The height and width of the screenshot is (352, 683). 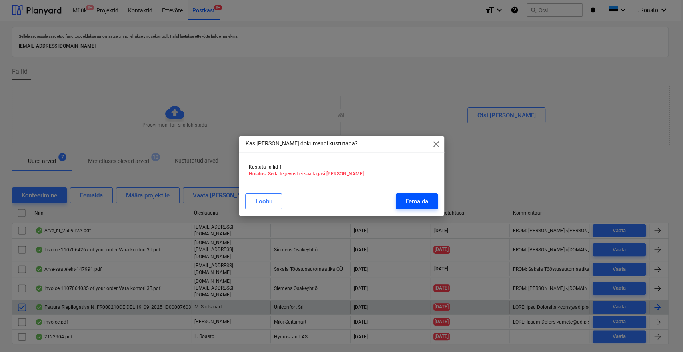 What do you see at coordinates (416, 201) in the screenshot?
I see `button: Eemalda` at bounding box center [416, 201].